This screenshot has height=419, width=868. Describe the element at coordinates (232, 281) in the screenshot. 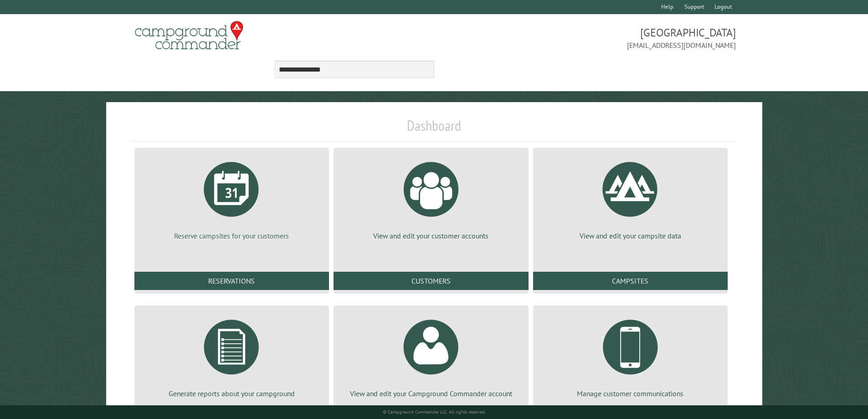

I see `a: Reservations` at that location.